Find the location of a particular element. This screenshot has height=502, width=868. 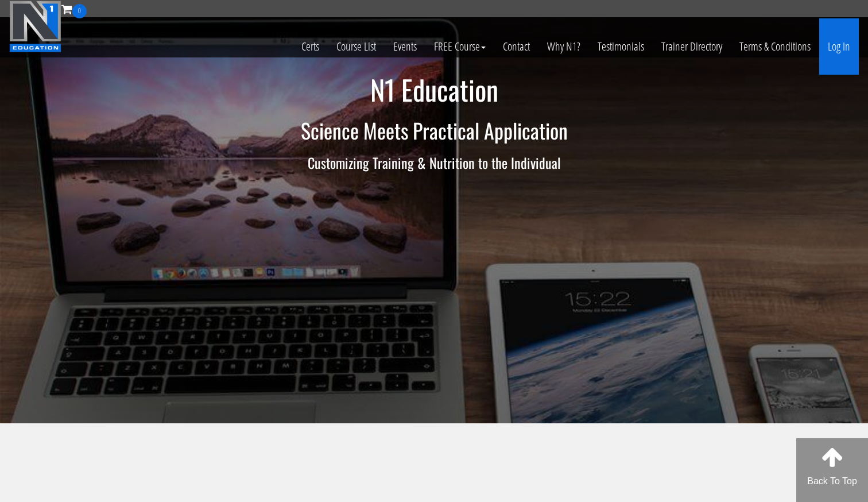

img: n1-education is located at coordinates (35, 26).